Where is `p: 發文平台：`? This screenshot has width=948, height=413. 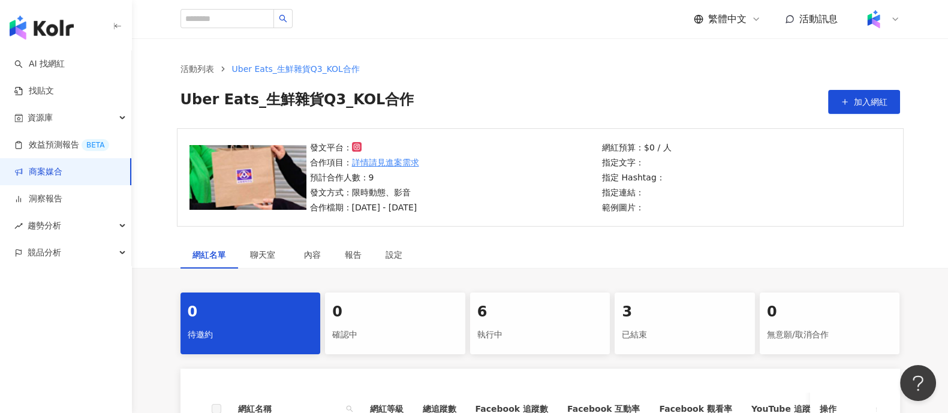 p: 發文平台： is located at coordinates (364, 147).